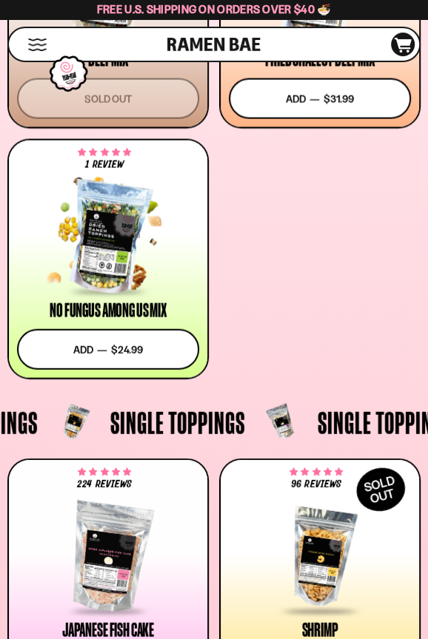  I want to click on div: Japanese Fish Cake, so click(108, 631).